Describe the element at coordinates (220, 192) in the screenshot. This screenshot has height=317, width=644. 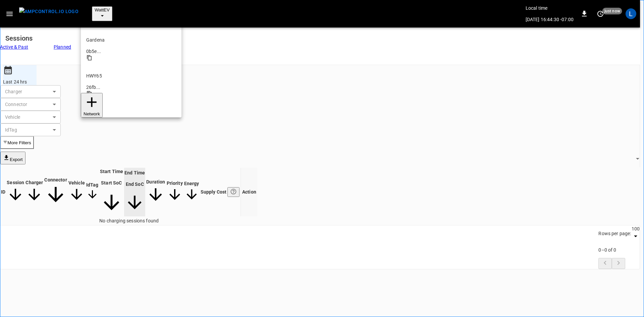
I see `div: Supply Cost` at that location.